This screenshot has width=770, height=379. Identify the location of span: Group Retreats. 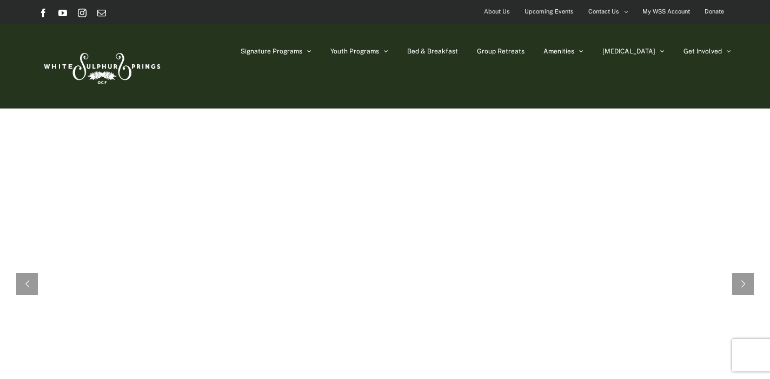
(500, 51).